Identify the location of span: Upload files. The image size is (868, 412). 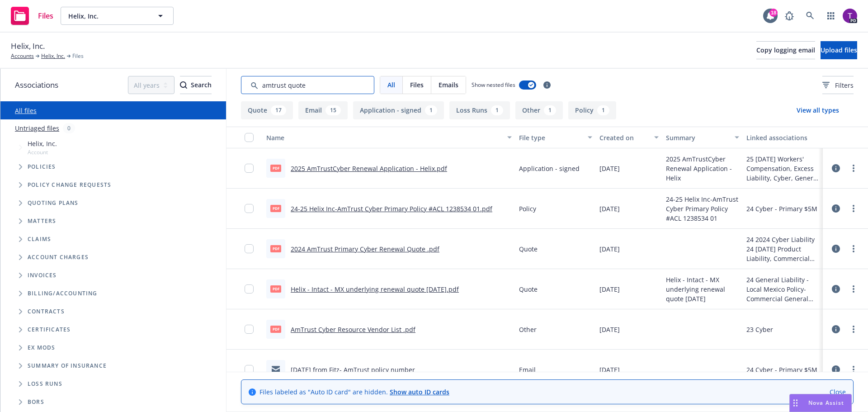
(839, 50).